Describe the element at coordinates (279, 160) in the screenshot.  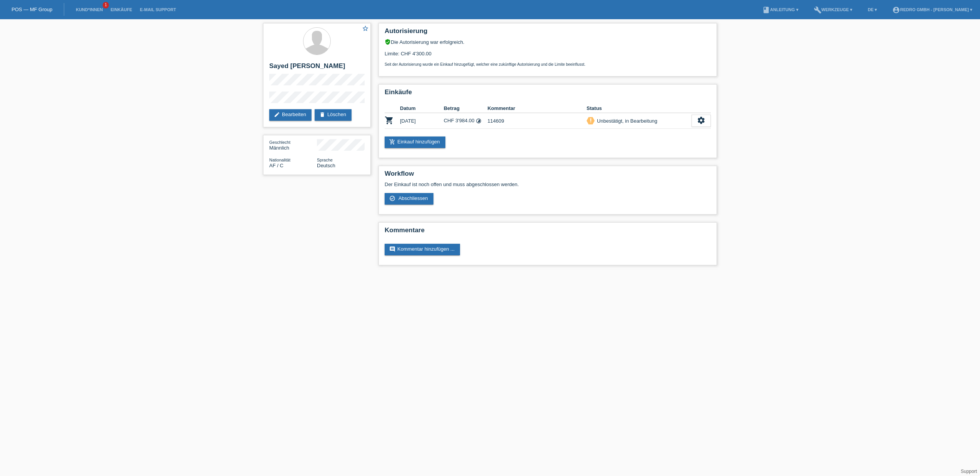
I see `span: Nationalität` at that location.